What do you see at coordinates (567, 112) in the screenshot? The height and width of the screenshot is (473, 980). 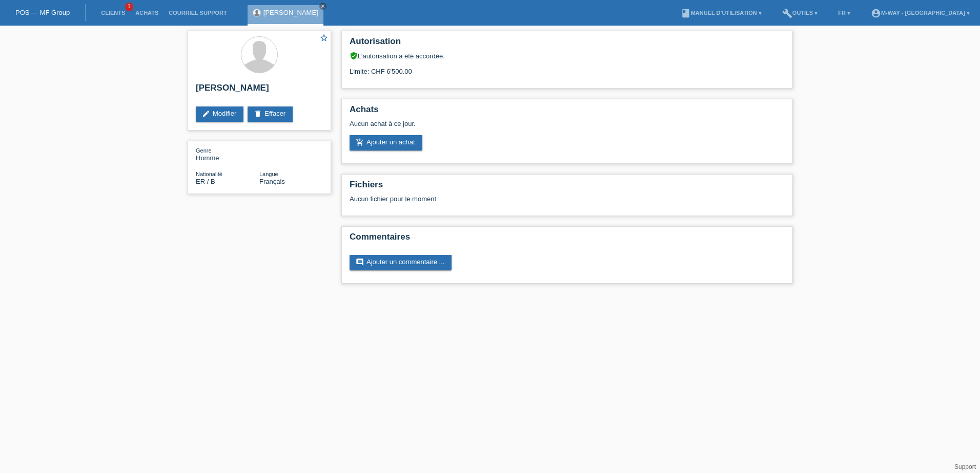 I see `h2: Achats` at bounding box center [567, 112].